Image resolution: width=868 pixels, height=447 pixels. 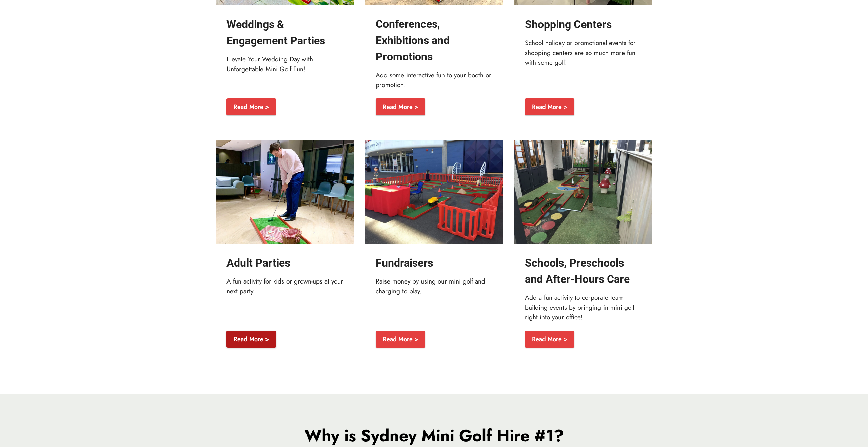 I want to click on strong: Adult Parties, so click(x=258, y=263).